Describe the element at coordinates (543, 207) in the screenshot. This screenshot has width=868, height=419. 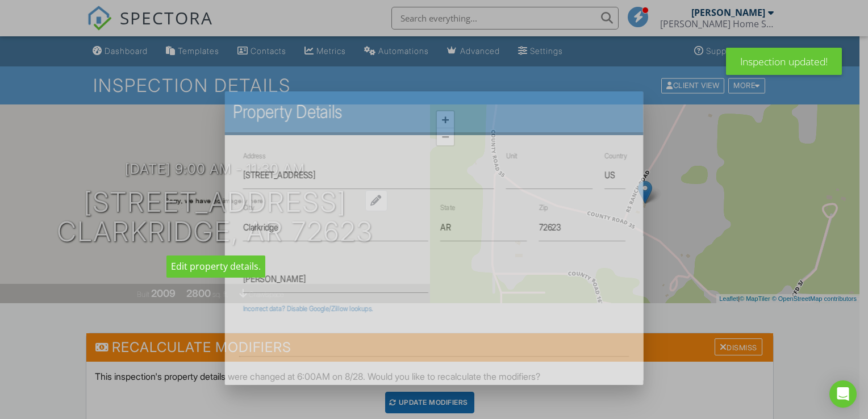
I see `label: Zip` at that location.